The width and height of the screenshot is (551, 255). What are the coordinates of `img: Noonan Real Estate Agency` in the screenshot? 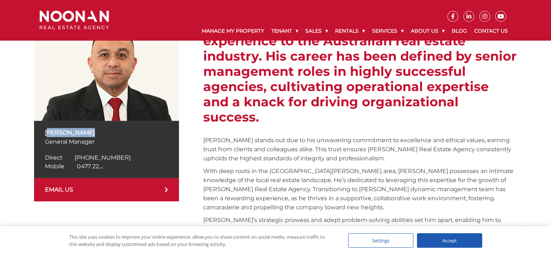 It's located at (74, 20).